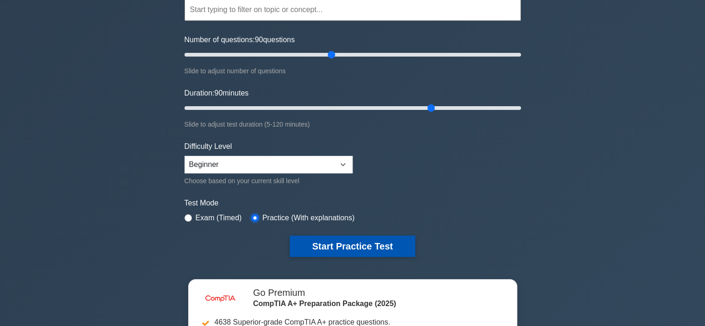  I want to click on div: Choose based on your current skill level, so click(268, 181).